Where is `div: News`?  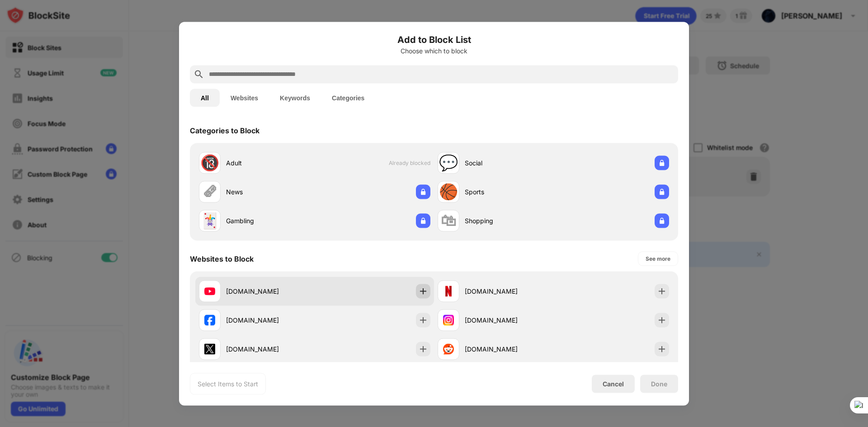 div: News is located at coordinates (271, 191).